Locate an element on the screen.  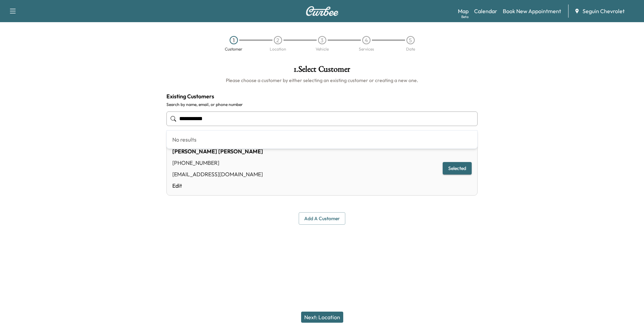
button: Next: Location is located at coordinates (322, 317).